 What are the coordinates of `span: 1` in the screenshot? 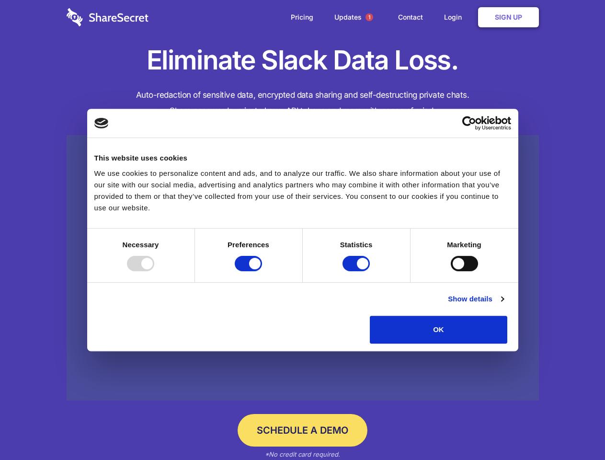 It's located at (369, 17).